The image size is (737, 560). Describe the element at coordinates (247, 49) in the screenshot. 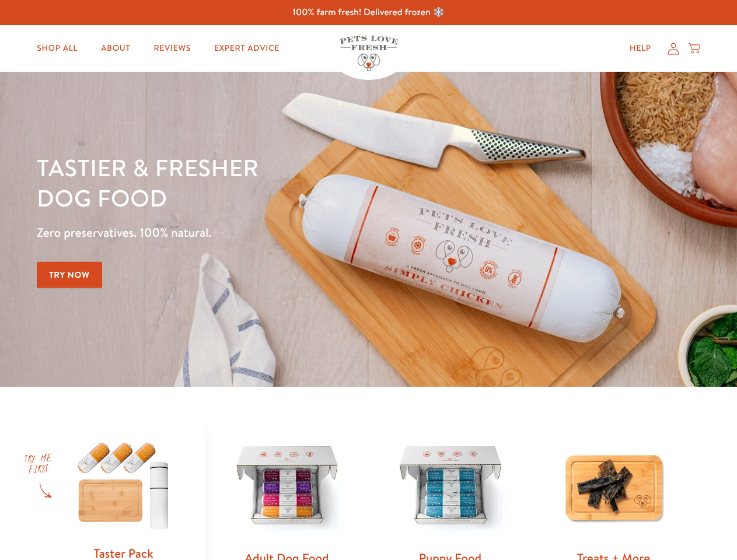

I see `a: Expert Advice` at that location.